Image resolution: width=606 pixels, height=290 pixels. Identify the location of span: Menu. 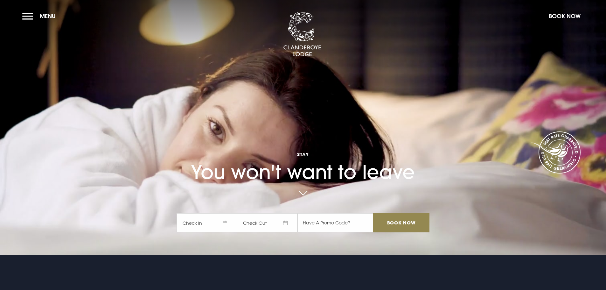
(48, 16).